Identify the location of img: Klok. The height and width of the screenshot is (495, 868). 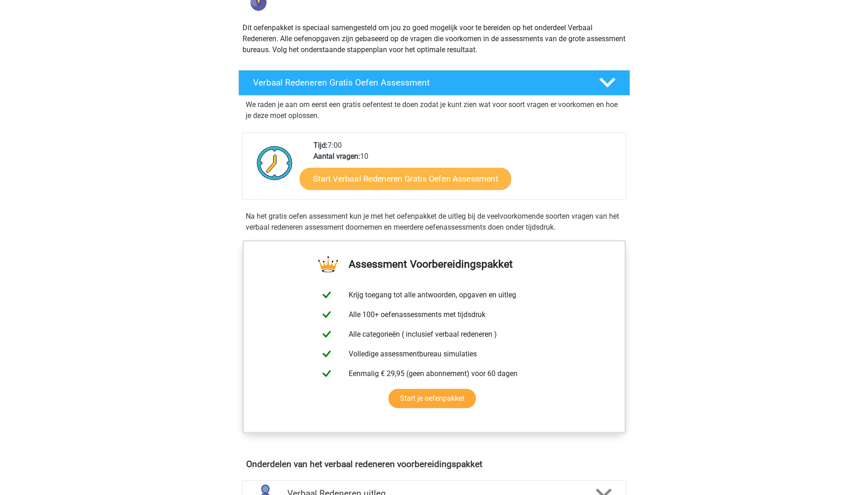
(275, 163).